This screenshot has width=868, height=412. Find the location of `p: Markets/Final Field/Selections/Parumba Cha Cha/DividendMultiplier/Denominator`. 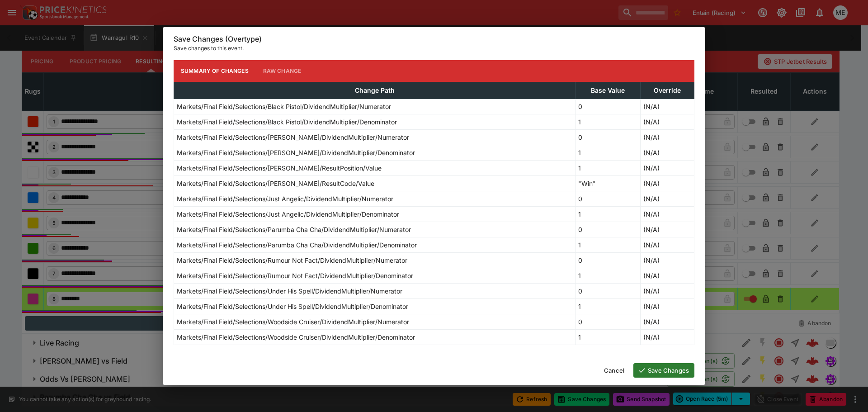

p: Markets/Final Field/Selections/Parumba Cha Cha/DividendMultiplier/Denominator is located at coordinates (297, 245).